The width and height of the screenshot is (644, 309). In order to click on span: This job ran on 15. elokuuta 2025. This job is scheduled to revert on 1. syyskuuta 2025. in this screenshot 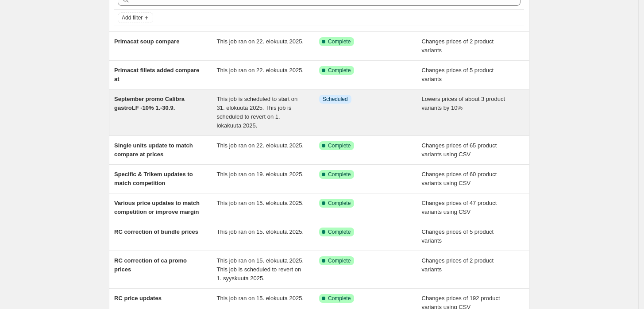, I will do `click(260, 270)`.